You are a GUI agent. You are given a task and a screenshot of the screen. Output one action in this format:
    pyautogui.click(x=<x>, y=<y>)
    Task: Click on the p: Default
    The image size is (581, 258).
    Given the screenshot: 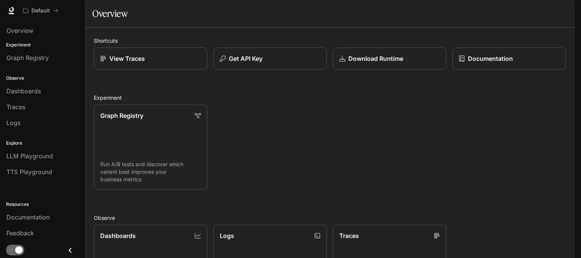 What is the action you would take?
    pyautogui.click(x=40, y=11)
    